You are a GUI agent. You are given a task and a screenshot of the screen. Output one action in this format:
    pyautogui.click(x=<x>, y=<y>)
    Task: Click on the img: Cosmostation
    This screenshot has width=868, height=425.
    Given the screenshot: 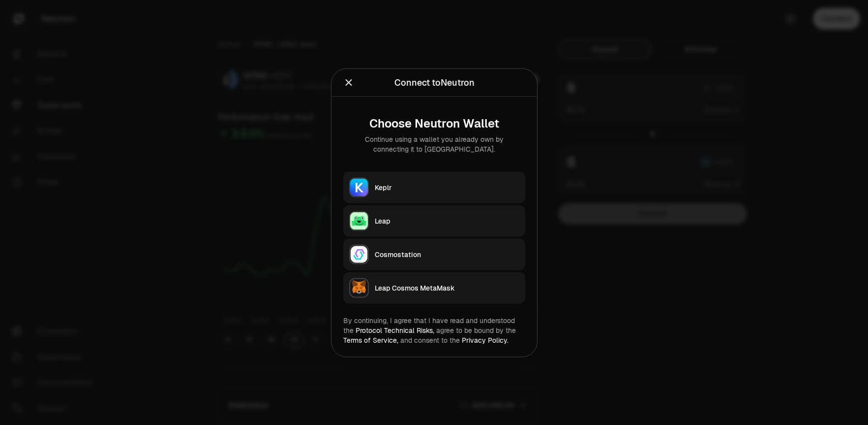 What is the action you would take?
    pyautogui.click(x=359, y=254)
    